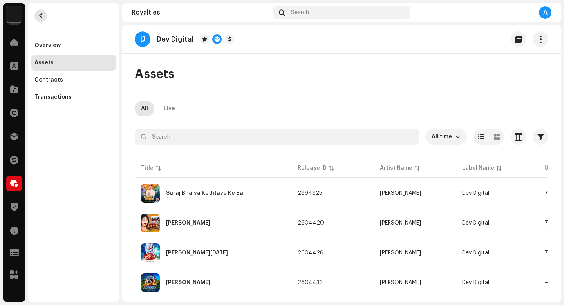 The image size is (564, 305). Describe the element at coordinates (175, 39) in the screenshot. I see `p: Dev Digital` at that location.